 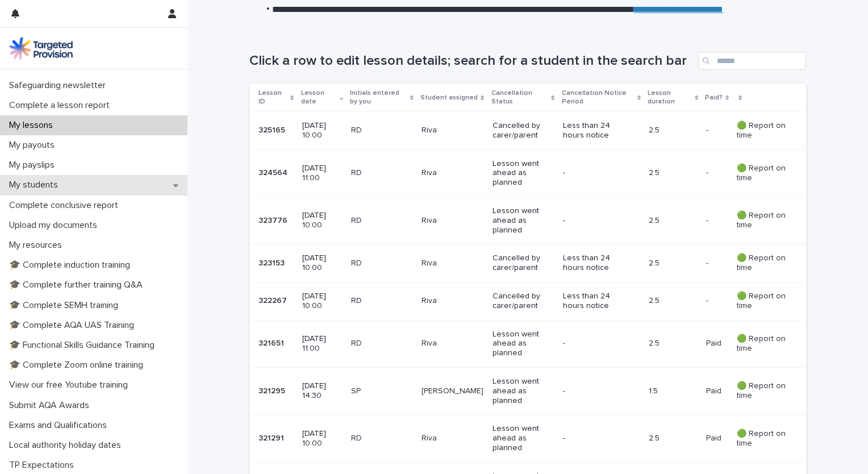 What do you see at coordinates (34, 145) in the screenshot?
I see `p: My payouts` at bounding box center [34, 145].